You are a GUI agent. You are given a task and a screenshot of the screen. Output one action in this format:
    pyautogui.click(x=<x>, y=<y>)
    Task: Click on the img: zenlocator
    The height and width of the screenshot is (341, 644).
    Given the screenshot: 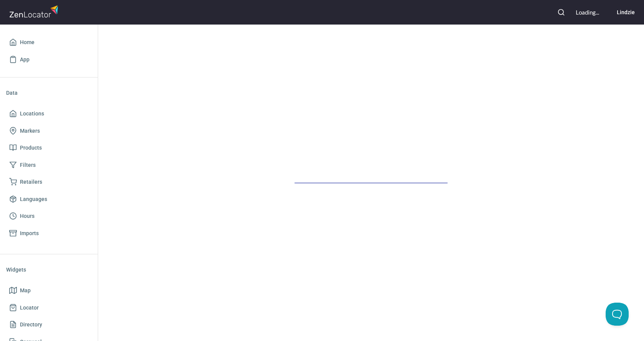 What is the action you would take?
    pyautogui.click(x=35, y=11)
    